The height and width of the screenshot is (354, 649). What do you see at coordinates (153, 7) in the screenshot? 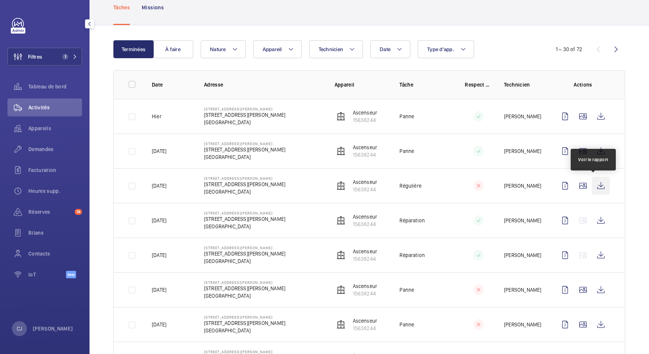
I see `p: Missions` at bounding box center [153, 7].